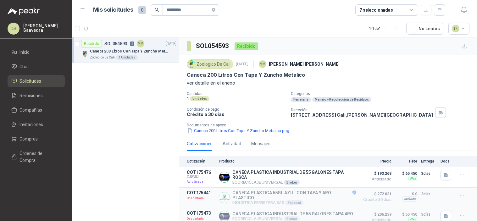 The width and height of the screenshot is (477, 221). Describe the element at coordinates (261, 144) in the screenshot. I see `div: Mensajes` at that location.